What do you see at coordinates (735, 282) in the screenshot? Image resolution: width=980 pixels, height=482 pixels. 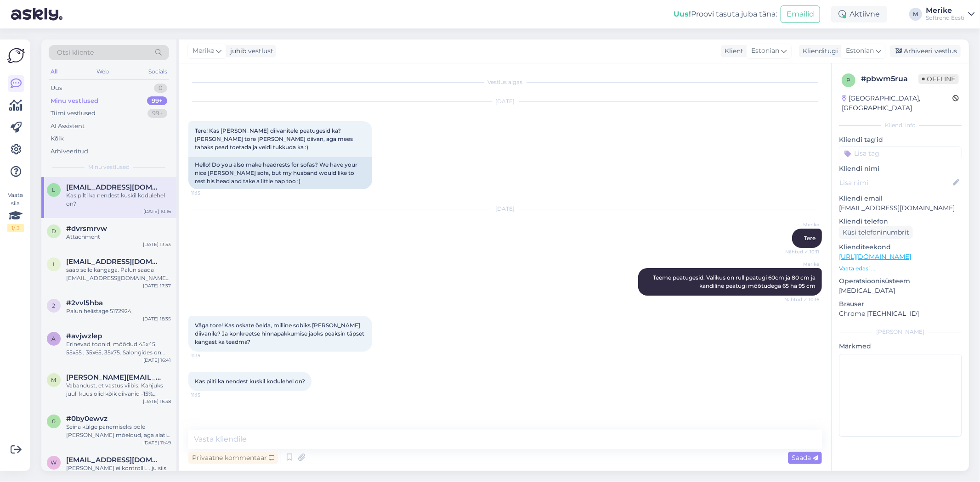 I see `span: Teeme peatugesid. Valikus on rull peatugi 60cm ja 80 cm ja kandiline peatugi mõõtudega 65 ha 95 cm` at bounding box center [735, 282].